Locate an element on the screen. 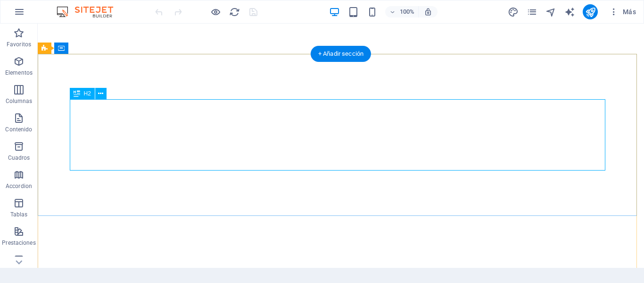 This screenshot has width=644, height=283. p: Tablas is located at coordinates (19, 214).